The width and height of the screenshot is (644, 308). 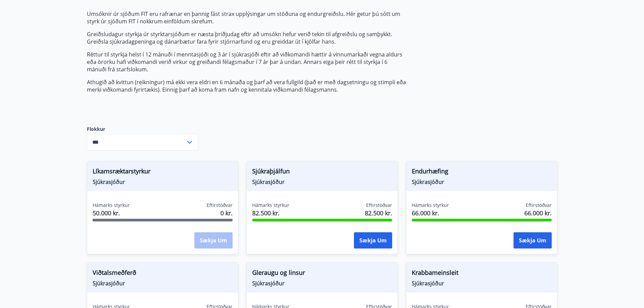 What do you see at coordinates (227, 213) in the screenshot?
I see `span: 0 kr.` at bounding box center [227, 213].